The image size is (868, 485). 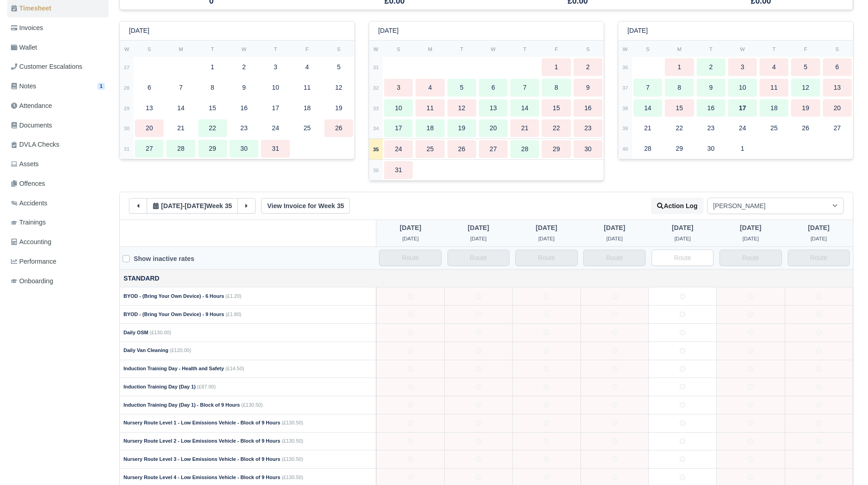 What do you see at coordinates (588, 149) in the screenshot?
I see `div: 30` at bounding box center [588, 149].